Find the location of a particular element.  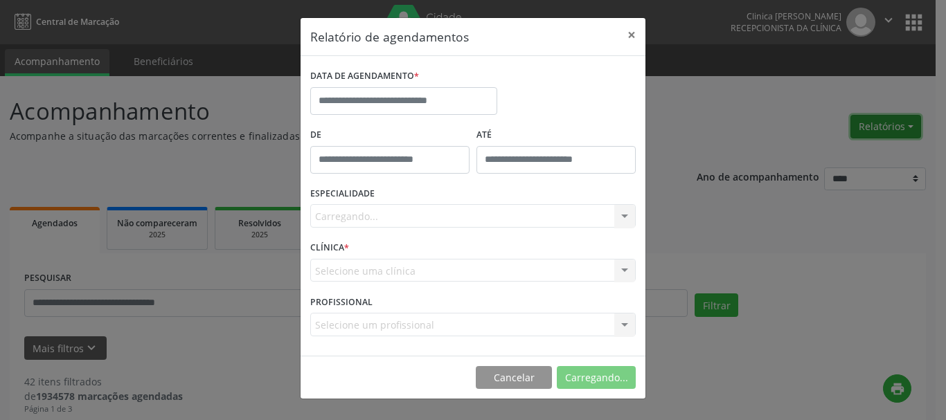

label: ESPECIALIDADE is located at coordinates (342, 194).